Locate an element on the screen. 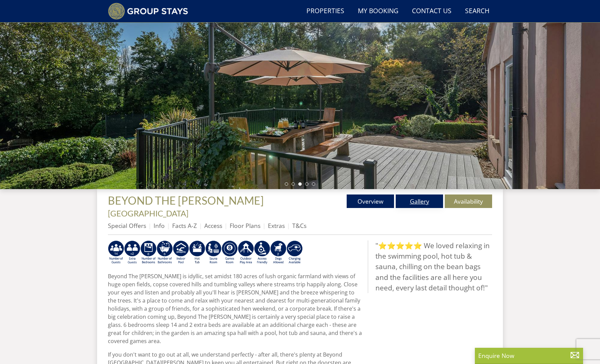 This screenshot has width=600, height=364. a: Gallery is located at coordinates (419, 201).